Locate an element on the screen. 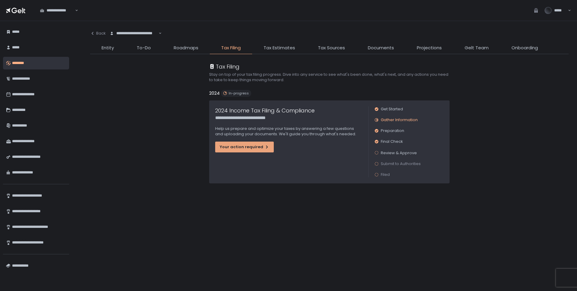 This screenshot has width=577, height=291. span: Gather Information is located at coordinates (399, 120).